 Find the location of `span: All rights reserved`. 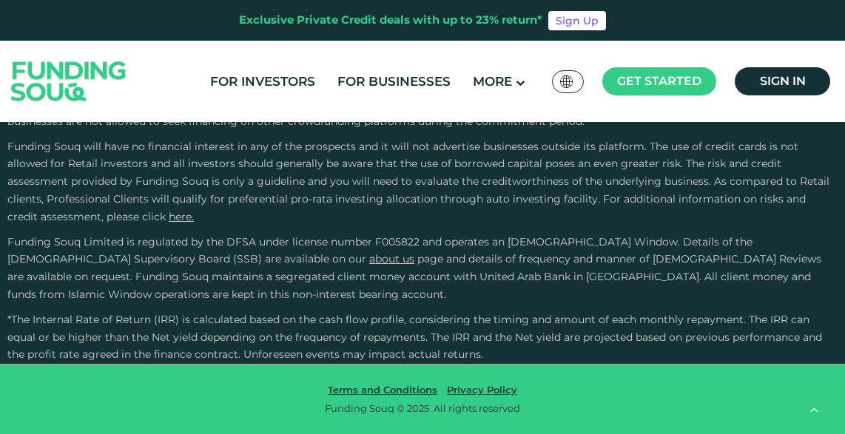

span: All rights reserved is located at coordinates (477, 409).